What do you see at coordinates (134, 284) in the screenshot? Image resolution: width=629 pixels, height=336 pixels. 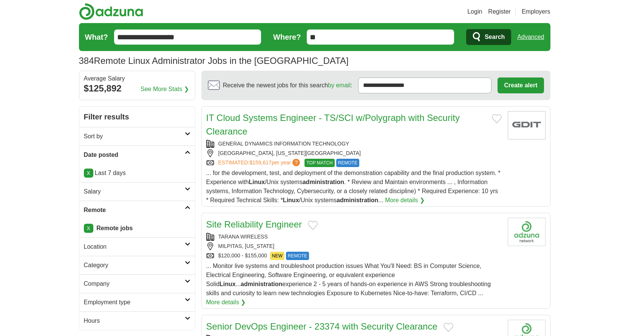 I see `h2: Company` at bounding box center [134, 284].